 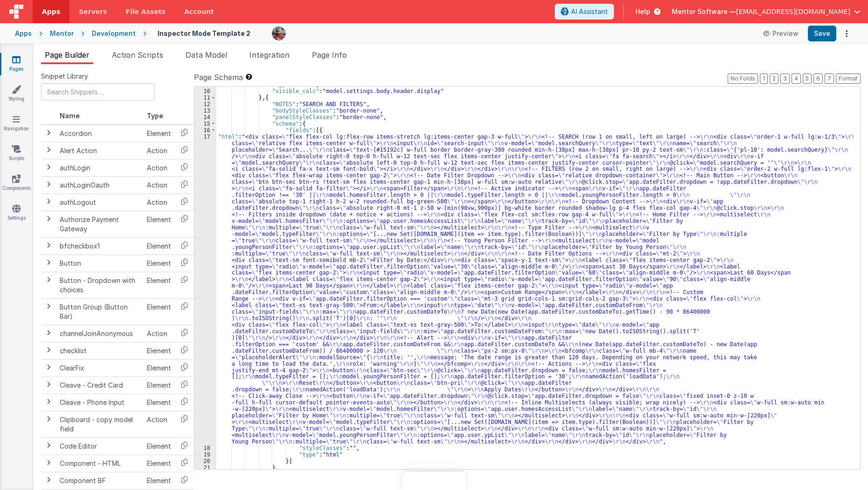 What do you see at coordinates (584, 12) in the screenshot?
I see `button: AI Assistant` at bounding box center [584, 12].